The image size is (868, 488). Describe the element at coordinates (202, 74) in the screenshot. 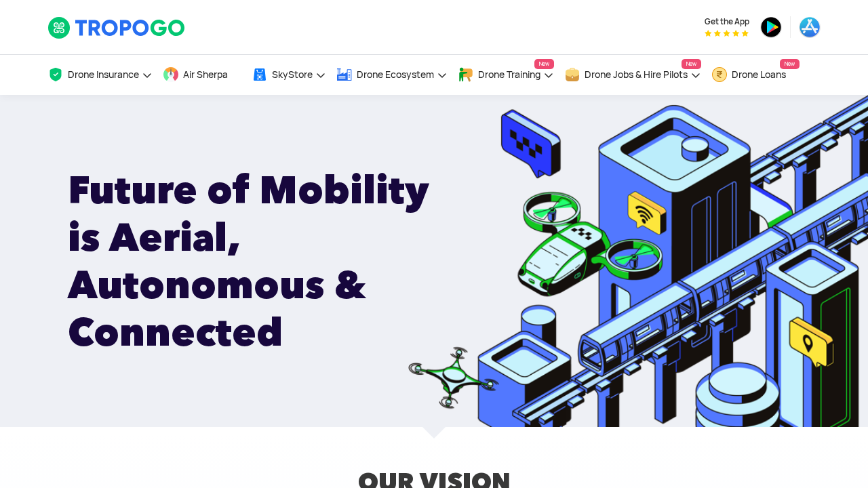

I see `a: Air Sherpa` at that location.